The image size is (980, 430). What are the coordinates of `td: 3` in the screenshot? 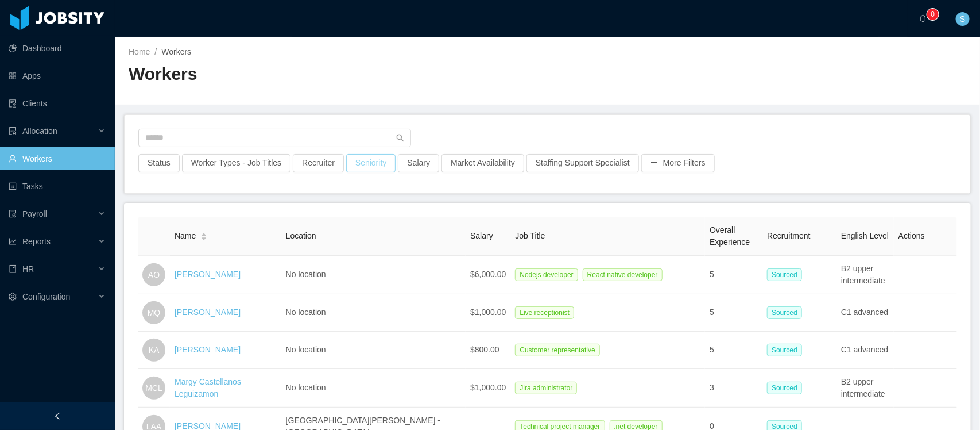 It's located at (734, 388).